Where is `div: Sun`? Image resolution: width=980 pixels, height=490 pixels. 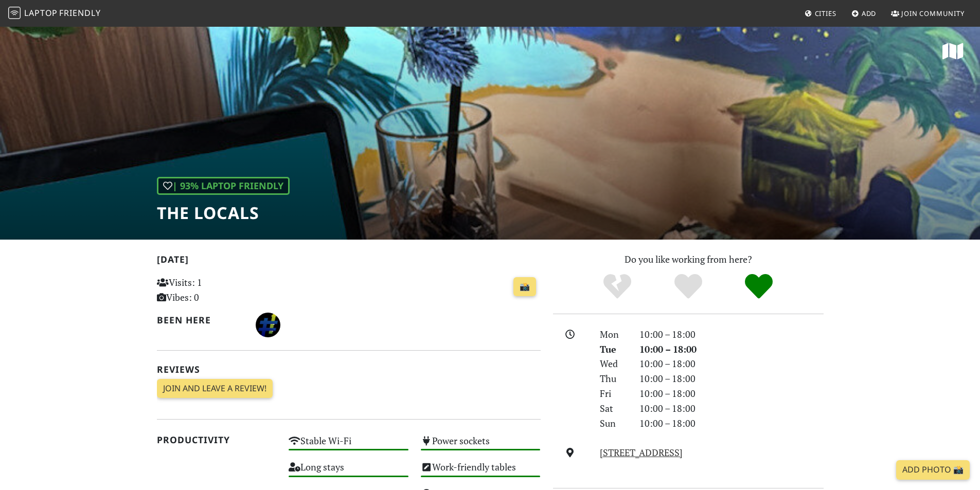 div: Sun is located at coordinates (614, 423).